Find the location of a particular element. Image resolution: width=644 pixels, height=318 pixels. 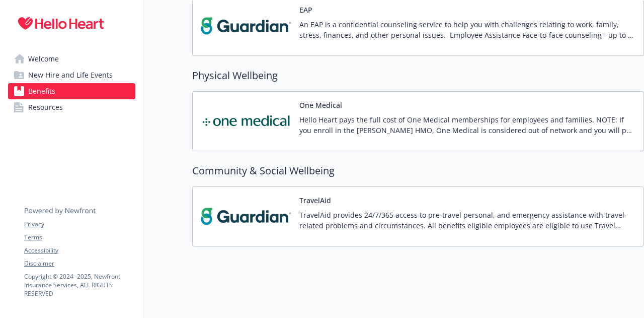

p: An EAP is a confidential counseling service to help you with challenges relating to work, family,... is located at coordinates (467, 30).